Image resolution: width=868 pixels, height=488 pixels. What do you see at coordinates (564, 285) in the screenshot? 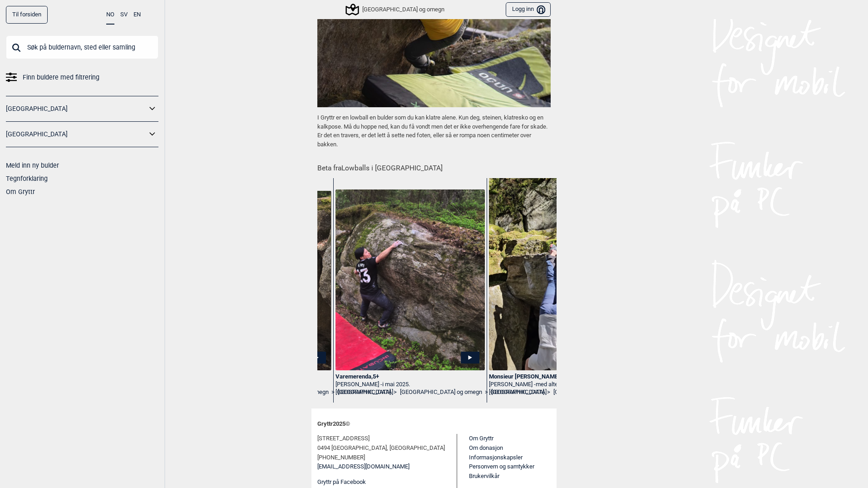
I see `img: Linn pa Monsieur Dab` at bounding box center [564, 285].